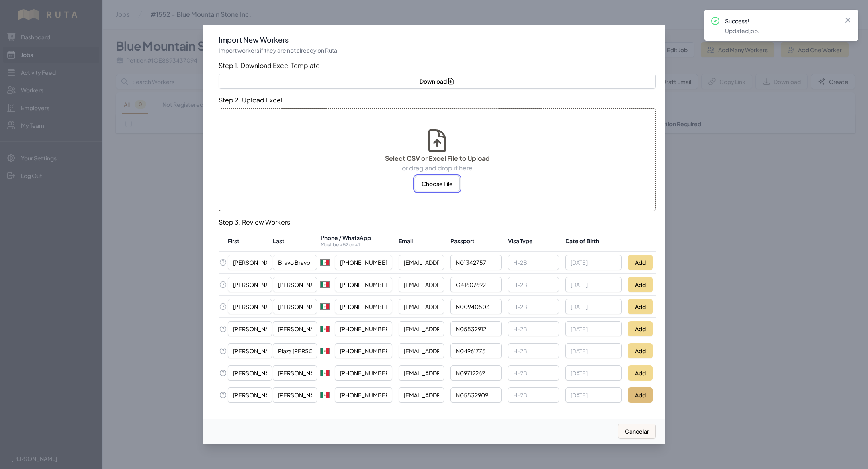 The image size is (868, 469). Describe the element at coordinates (637, 431) in the screenshot. I see `button: Cancelar` at that location.